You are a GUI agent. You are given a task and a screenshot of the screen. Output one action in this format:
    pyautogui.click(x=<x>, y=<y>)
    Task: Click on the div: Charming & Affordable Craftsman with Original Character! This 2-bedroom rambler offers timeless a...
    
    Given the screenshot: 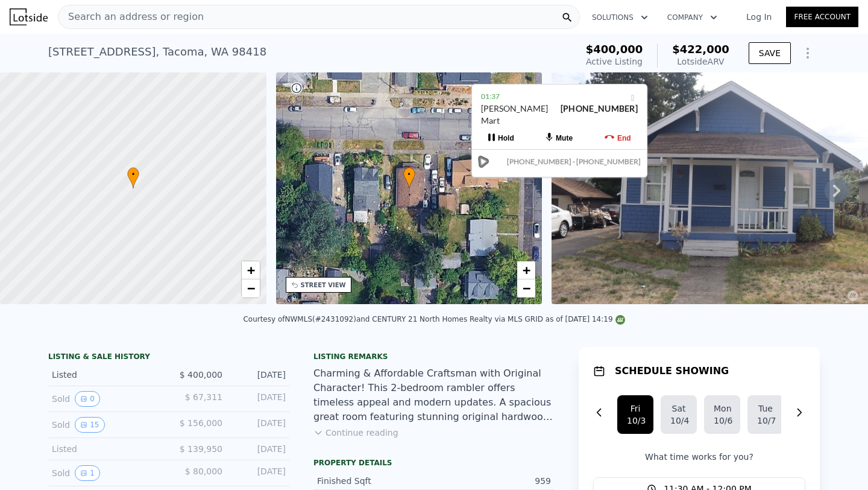 What is the action you would take?
    pyautogui.click(x=434, y=395)
    